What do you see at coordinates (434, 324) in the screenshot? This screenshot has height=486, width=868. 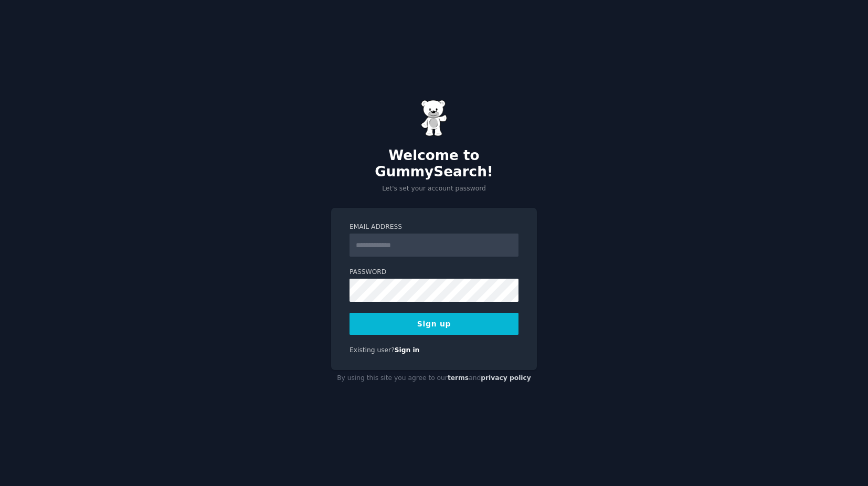 I see `button: Sign up` at bounding box center [434, 324].